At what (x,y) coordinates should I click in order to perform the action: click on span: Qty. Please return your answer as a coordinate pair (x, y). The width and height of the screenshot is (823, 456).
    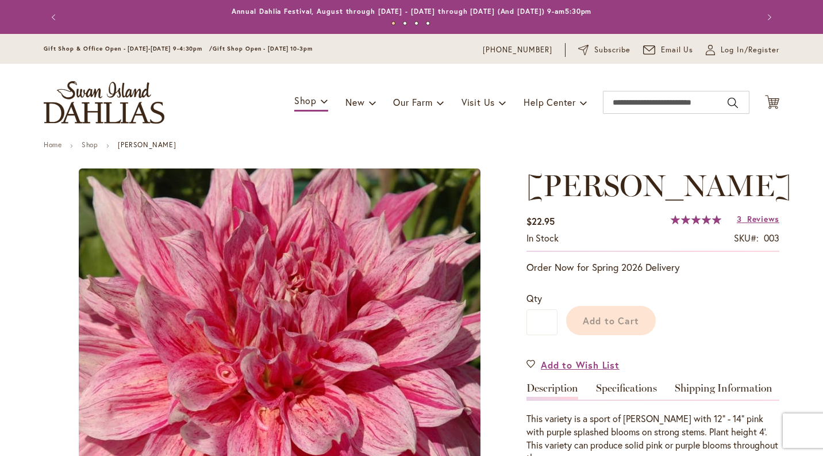
    Looking at the image, I should click on (534, 298).